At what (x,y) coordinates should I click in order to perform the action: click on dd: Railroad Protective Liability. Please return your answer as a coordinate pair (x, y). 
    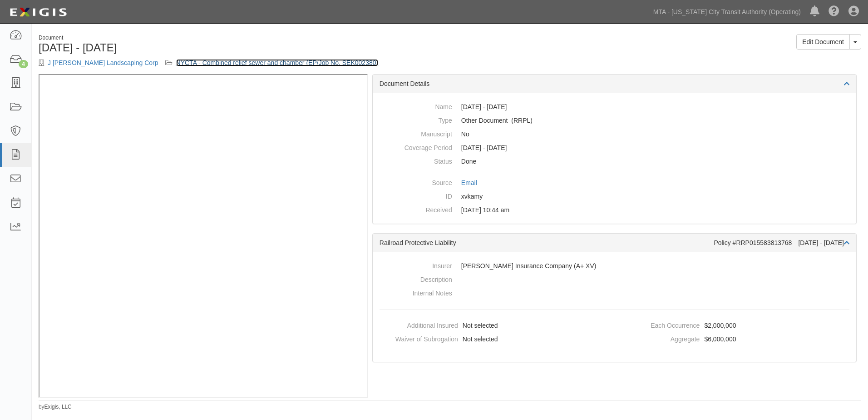
    Looking at the image, I should click on (614, 121).